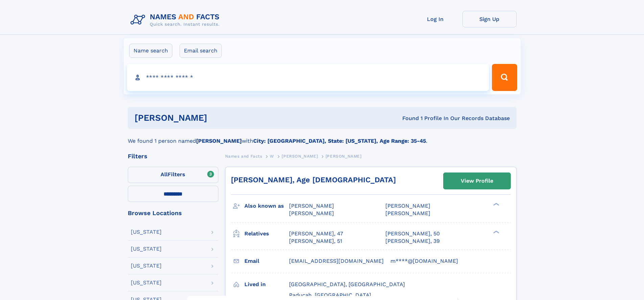  What do you see at coordinates (244, 156) in the screenshot?
I see `a: Names and Facts` at bounding box center [244, 156].